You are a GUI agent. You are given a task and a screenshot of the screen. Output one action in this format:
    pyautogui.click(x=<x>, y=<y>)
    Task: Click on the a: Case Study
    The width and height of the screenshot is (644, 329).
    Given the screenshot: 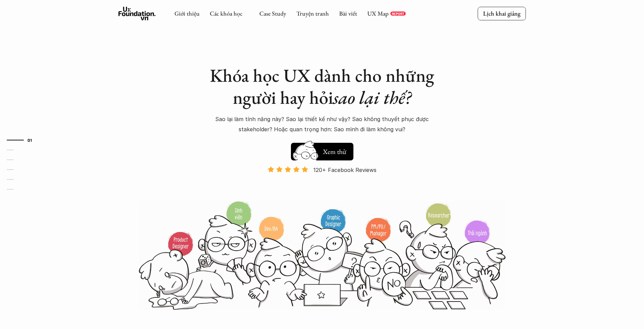 What is the action you would take?
    pyautogui.click(x=273, y=13)
    